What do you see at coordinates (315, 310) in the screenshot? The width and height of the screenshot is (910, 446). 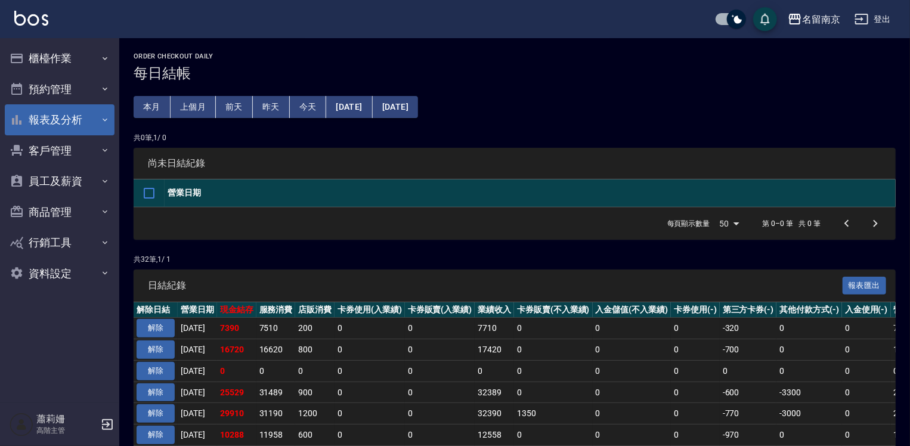 I see `th: 店販消費` at bounding box center [315, 310].